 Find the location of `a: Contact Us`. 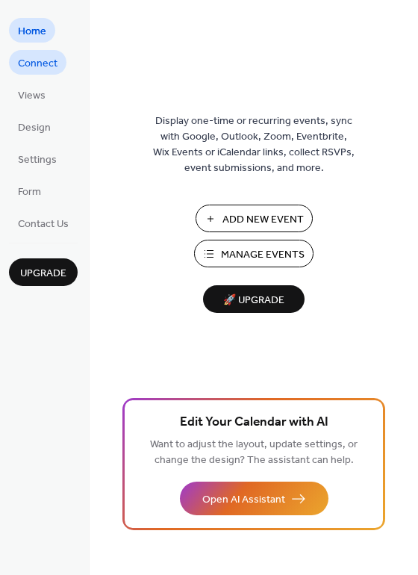

a: Contact Us is located at coordinates (43, 223).